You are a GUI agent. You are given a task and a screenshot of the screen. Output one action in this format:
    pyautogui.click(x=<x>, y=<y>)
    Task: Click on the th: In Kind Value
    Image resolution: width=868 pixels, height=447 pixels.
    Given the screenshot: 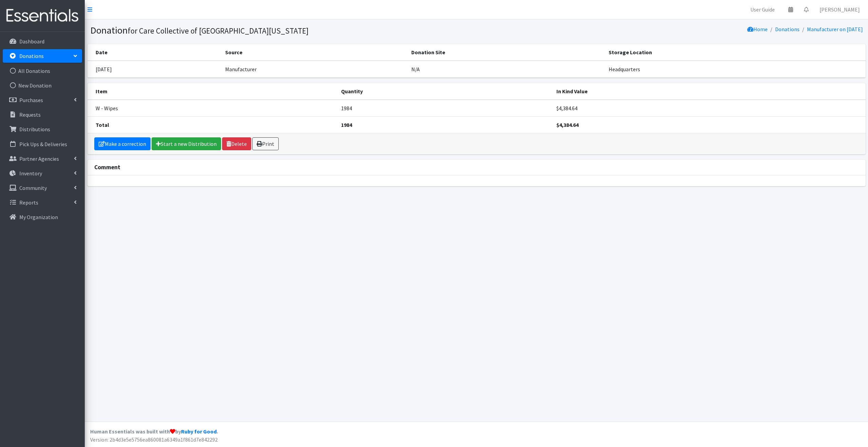 What is the action you would take?
    pyautogui.click(x=709, y=91)
    